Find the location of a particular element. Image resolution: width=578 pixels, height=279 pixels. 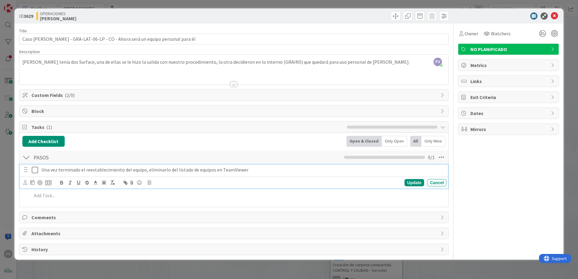

span: Watchers is located at coordinates (501, 34).